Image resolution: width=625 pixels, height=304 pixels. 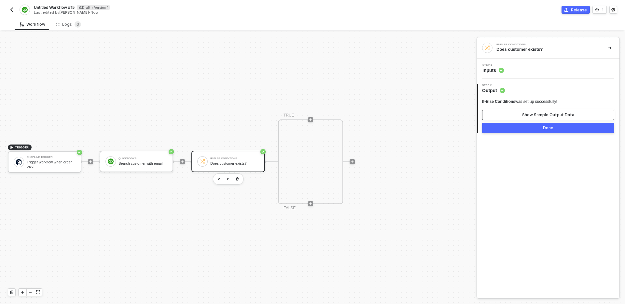 What do you see at coordinates (219, 179) in the screenshot?
I see `button: edit-cred` at bounding box center [219, 179].